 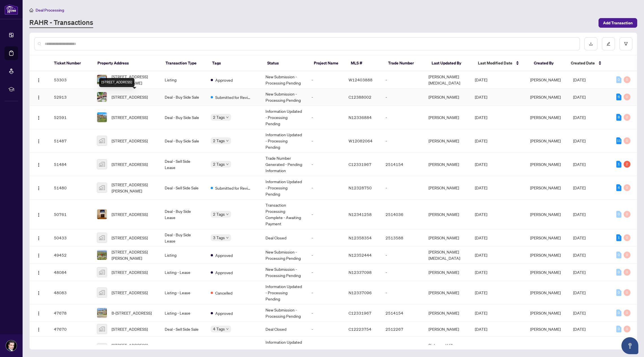 I want to click on th: Last Updated By, so click(x=450, y=63).